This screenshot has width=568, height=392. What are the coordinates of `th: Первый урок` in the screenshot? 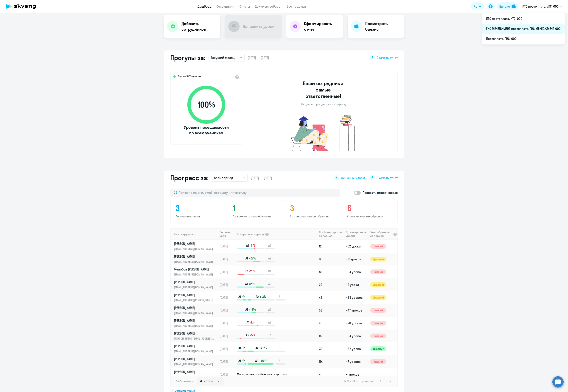 It's located at (227, 234).